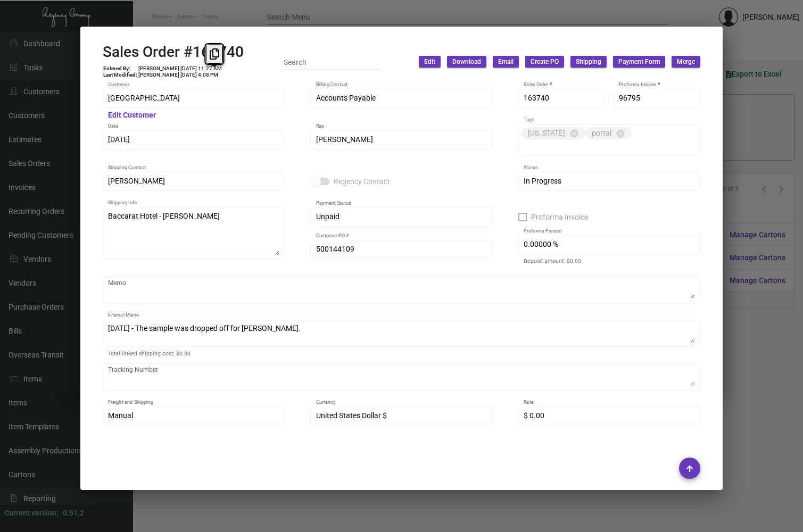 Image resolution: width=803 pixels, height=532 pixels. I want to click on button: Download, so click(467, 62).